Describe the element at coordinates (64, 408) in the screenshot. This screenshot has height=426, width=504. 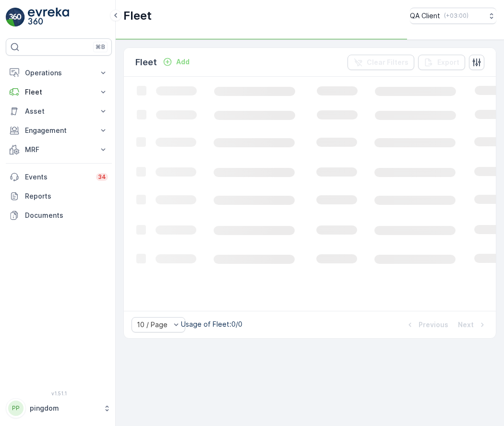
I see `p: pingdom` at that location.